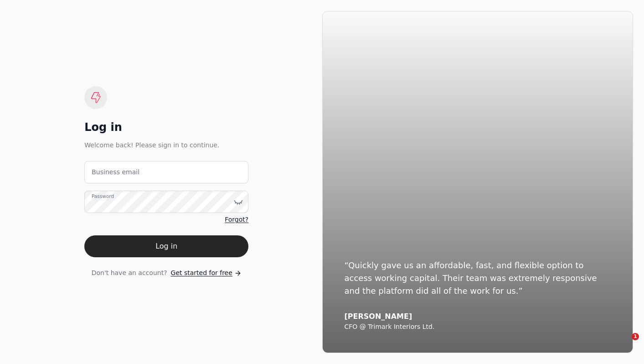  Describe the element at coordinates (237, 219) in the screenshot. I see `span: Forgot?` at that location.